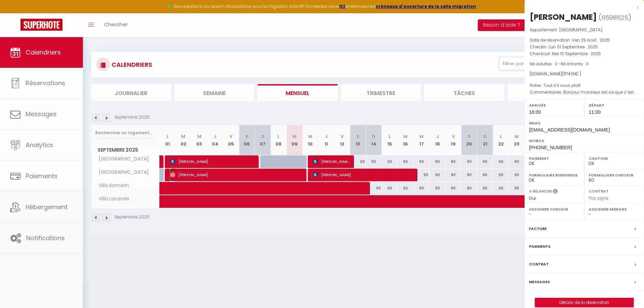 Image resolution: width=644 pixels, height=308 pixels. What do you see at coordinates (584, 54) in the screenshot?
I see `p: Checkout :` at bounding box center [584, 54].